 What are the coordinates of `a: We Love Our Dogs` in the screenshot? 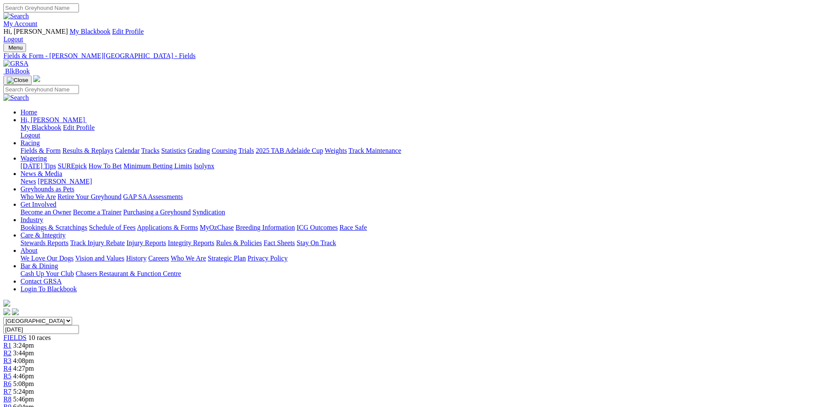 It's located at (47, 258).